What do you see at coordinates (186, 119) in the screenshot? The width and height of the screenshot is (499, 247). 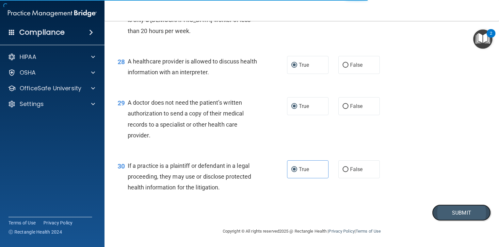 I see `span: A doctor does not need the patient’s written authorization to send a copy of their medical record...` at bounding box center [186, 119].